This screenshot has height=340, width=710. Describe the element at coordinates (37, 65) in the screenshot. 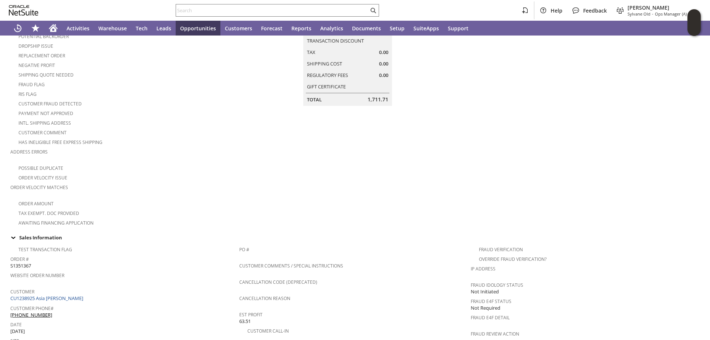

I see `a: Negative Profit` at that location.